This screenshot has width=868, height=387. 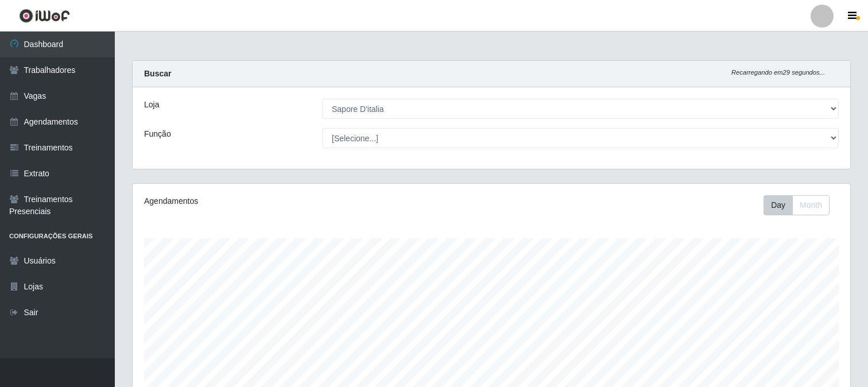 I want to click on strong: Buscar, so click(x=157, y=73).